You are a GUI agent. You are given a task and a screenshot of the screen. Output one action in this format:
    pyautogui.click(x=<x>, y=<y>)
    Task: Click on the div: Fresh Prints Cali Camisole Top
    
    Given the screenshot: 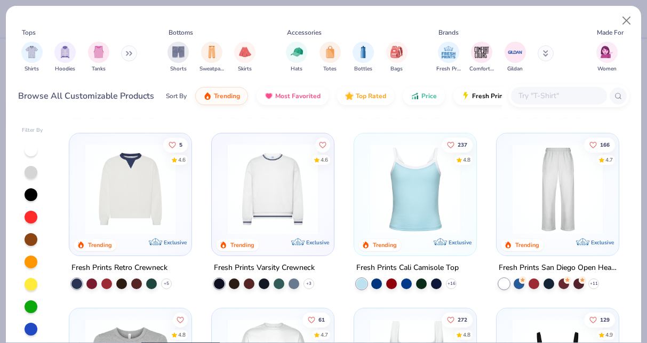 What is the action you would take?
    pyautogui.click(x=408, y=268)
    